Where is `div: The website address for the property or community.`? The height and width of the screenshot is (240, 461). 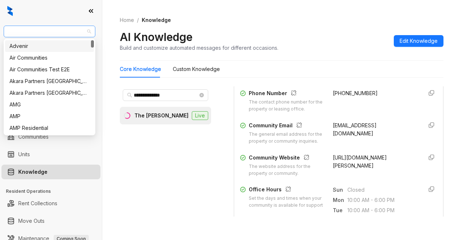
div: The website address for the property or community. is located at coordinates (287, 170).